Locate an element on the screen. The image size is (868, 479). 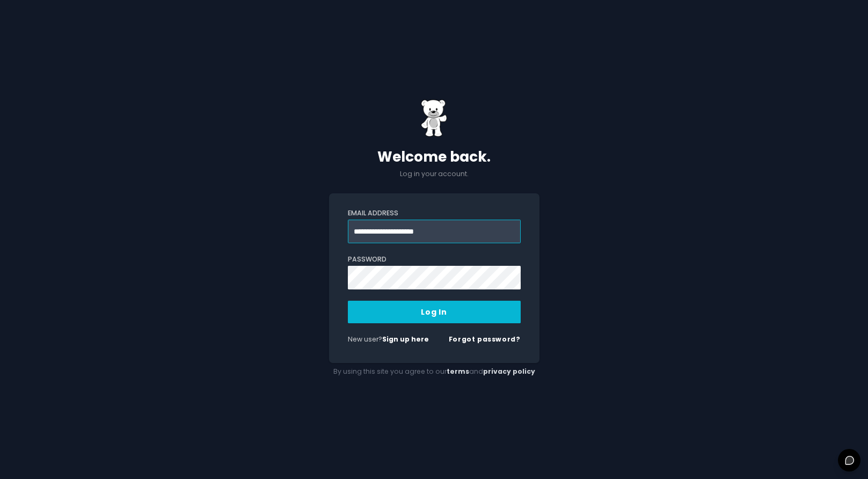
h2: Welcome back. is located at coordinates (434, 157).